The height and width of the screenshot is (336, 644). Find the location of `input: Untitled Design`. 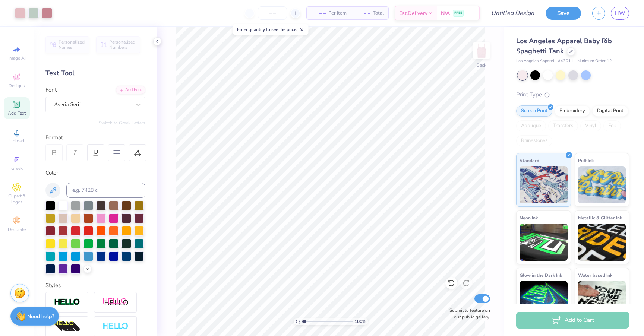

input: Untitled Design is located at coordinates (512, 13).